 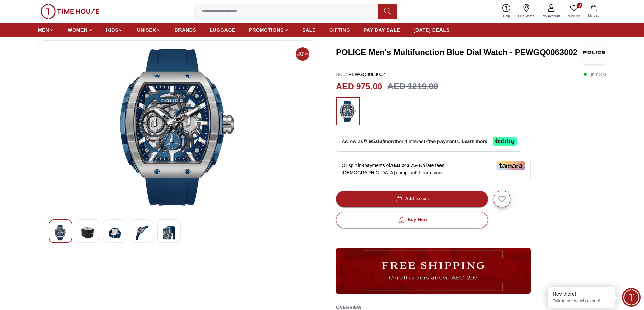 What do you see at coordinates (631, 297) in the screenshot?
I see `div: Chat Widget` at bounding box center [631, 297].